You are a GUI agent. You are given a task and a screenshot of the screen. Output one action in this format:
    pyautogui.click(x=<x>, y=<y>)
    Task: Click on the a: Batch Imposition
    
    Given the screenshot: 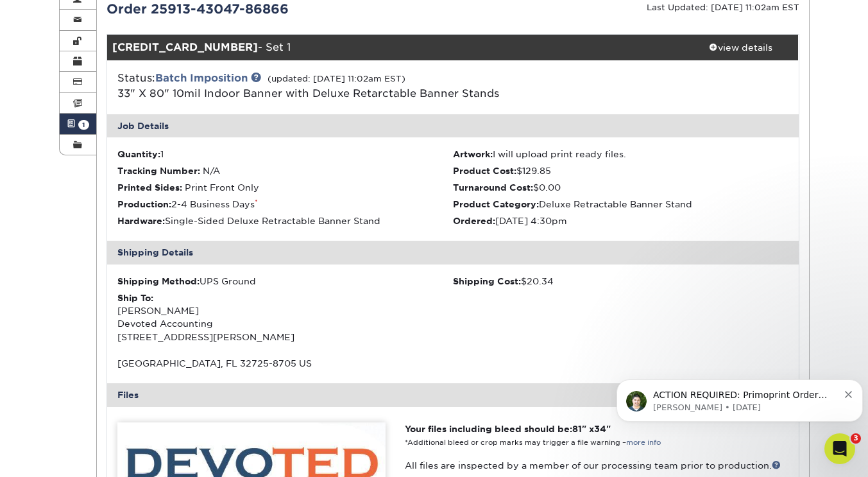 What is the action you would take?
    pyautogui.click(x=202, y=78)
    